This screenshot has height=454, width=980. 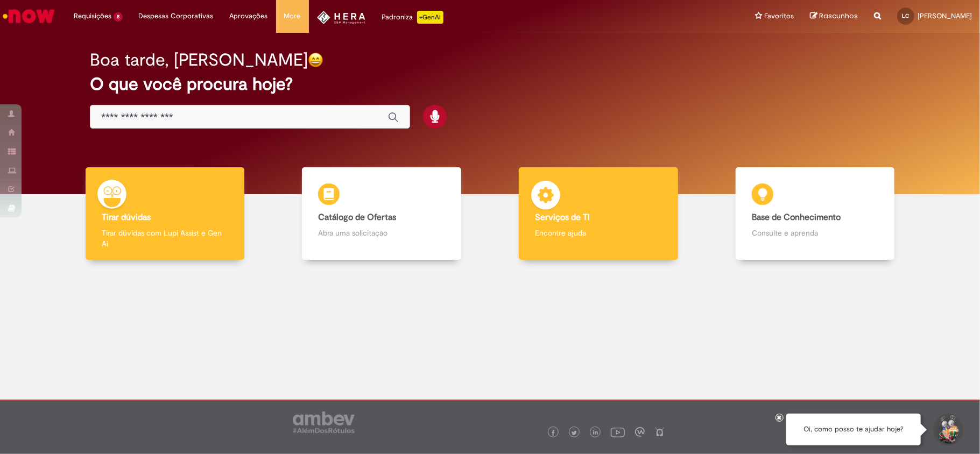 I want to click on img: logo_footer_facebook.png, so click(x=553, y=433).